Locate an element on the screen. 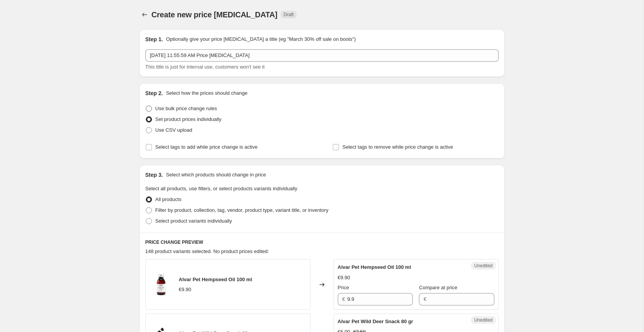 The width and height of the screenshot is (644, 332). span: Use CSV upload is located at coordinates (174, 130).